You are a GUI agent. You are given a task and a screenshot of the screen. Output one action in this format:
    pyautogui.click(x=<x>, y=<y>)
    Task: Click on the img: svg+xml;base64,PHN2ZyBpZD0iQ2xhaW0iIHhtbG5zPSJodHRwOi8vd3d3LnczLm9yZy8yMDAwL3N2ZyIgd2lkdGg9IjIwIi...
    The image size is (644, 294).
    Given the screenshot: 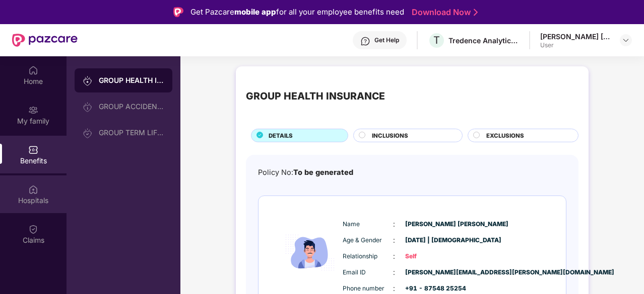 What is the action you would take?
    pyautogui.click(x=33, y=229)
    